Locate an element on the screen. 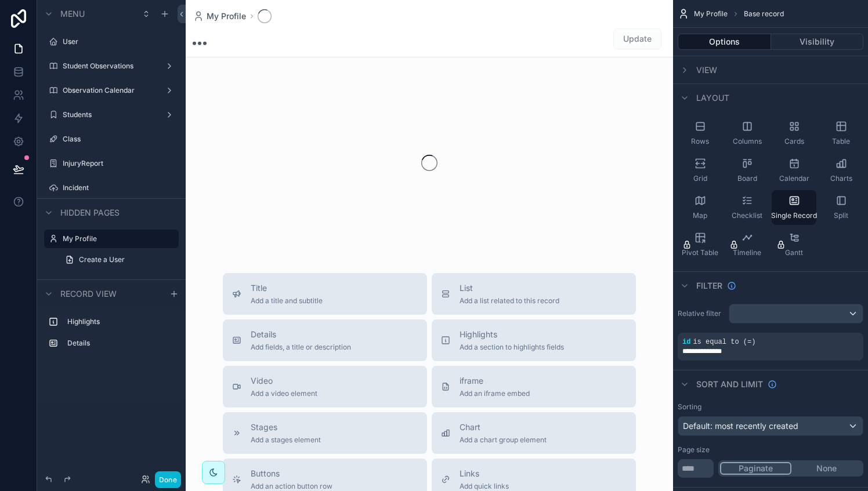 The width and height of the screenshot is (868, 491). span: Single Record is located at coordinates (794, 216).